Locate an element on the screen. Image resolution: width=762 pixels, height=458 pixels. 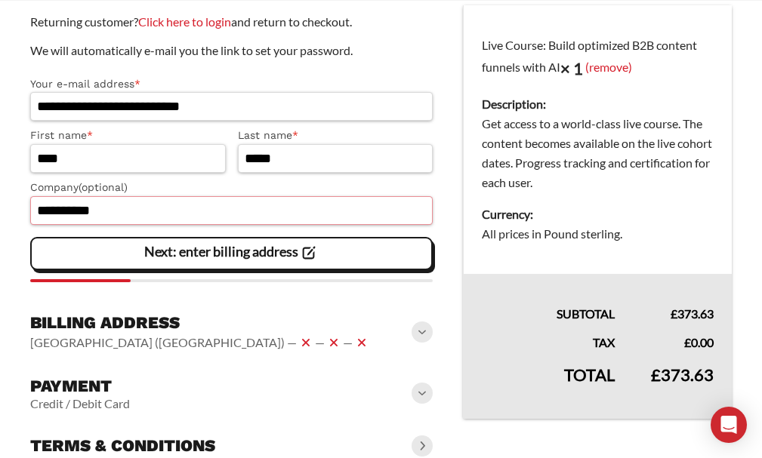
vaadin-horizontal-layout: Credit / Debit Card is located at coordinates (80, 404).